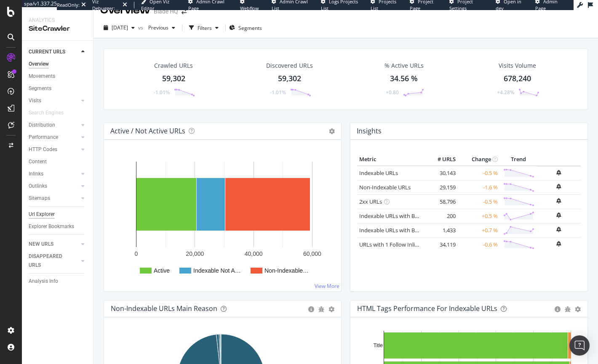 The height and width of the screenshot is (364, 598). Describe the element at coordinates (42, 125) in the screenshot. I see `div: Distribution` at that location.